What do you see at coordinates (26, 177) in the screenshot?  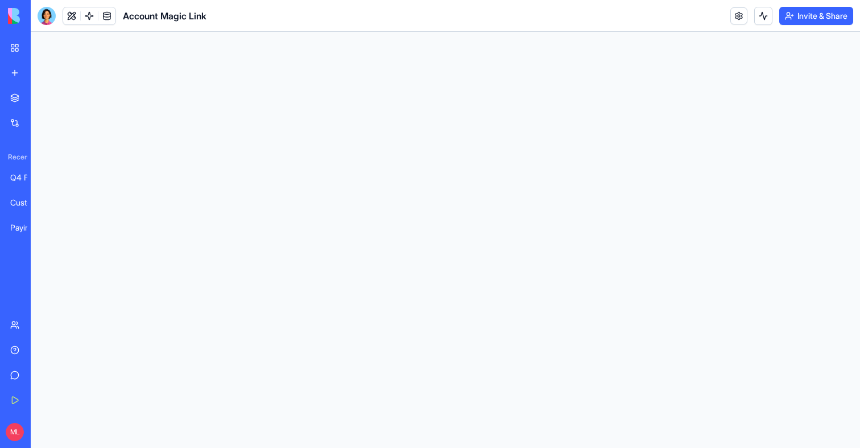 I see `div: Q4 Project Tracker` at bounding box center [26, 177].